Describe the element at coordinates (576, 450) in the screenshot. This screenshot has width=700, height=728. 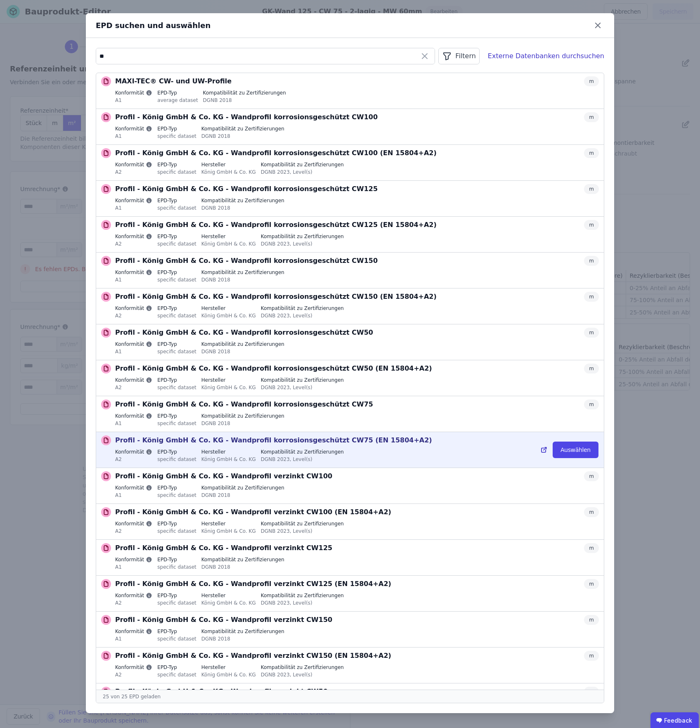
I see `button: Auswählen` at that location.